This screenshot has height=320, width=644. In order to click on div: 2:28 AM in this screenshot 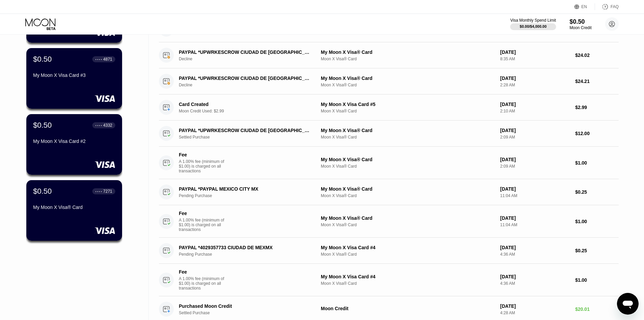, I will do `click(535, 85)`.